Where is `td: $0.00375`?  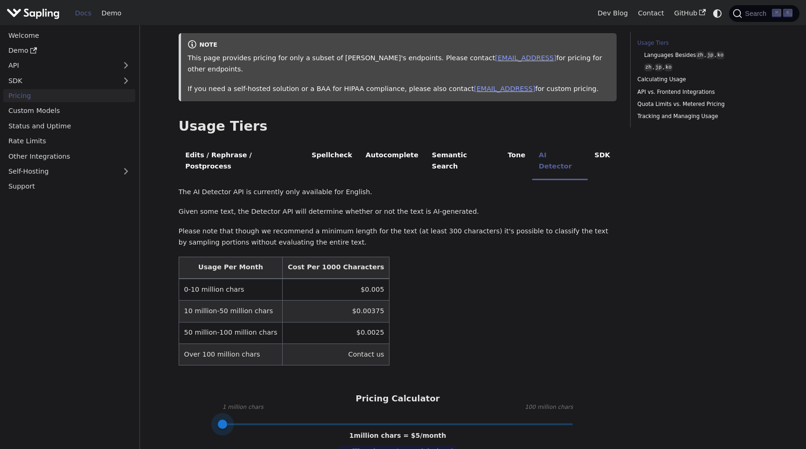 td: $0.00375 is located at coordinates (336, 311).